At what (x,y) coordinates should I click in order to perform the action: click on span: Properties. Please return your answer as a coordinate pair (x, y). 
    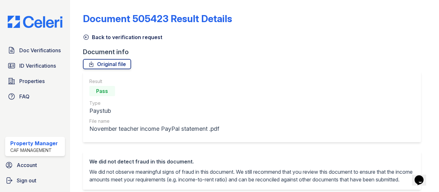
    Looking at the image, I should click on (32, 81).